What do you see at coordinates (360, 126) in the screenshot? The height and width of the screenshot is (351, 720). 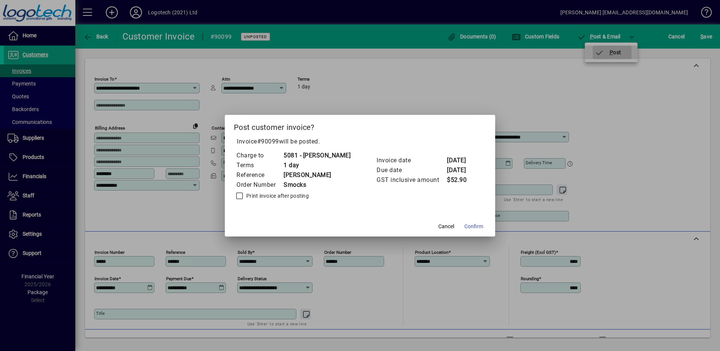 I see `h2: Post customer invoice?` at bounding box center [360, 126].